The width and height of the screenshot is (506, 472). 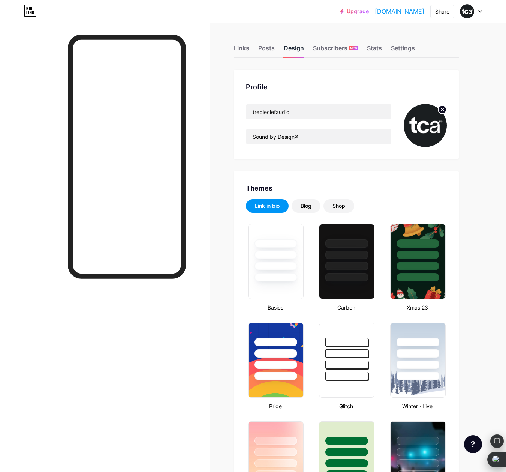 I want to click on div: Xmas 23, so click(x=417, y=307).